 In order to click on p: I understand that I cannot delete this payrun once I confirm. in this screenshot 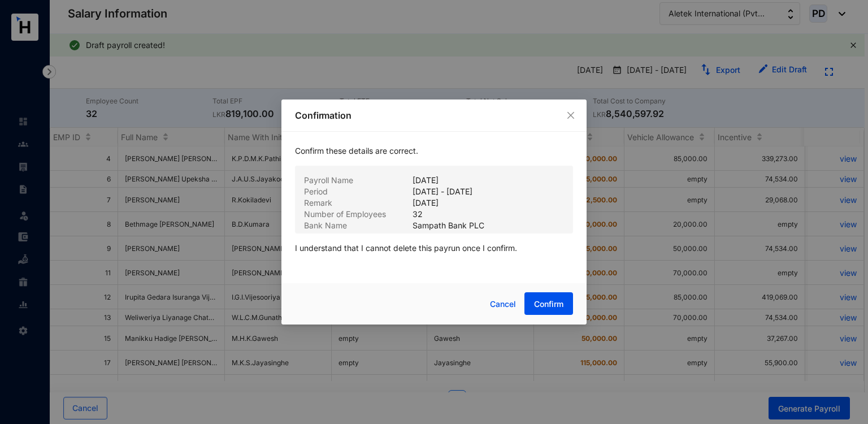, I will do `click(434, 248)`.